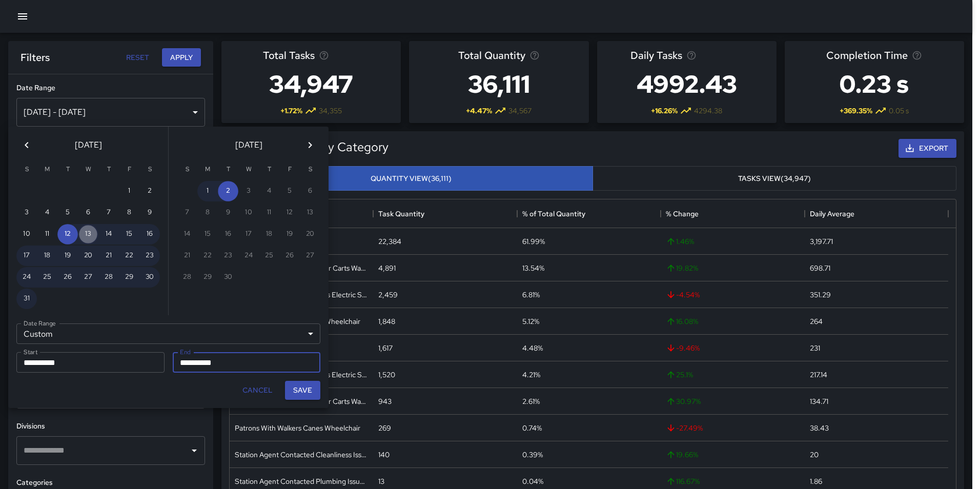 Image resolution: width=980 pixels, height=489 pixels. I want to click on button: Previous month, so click(27, 145).